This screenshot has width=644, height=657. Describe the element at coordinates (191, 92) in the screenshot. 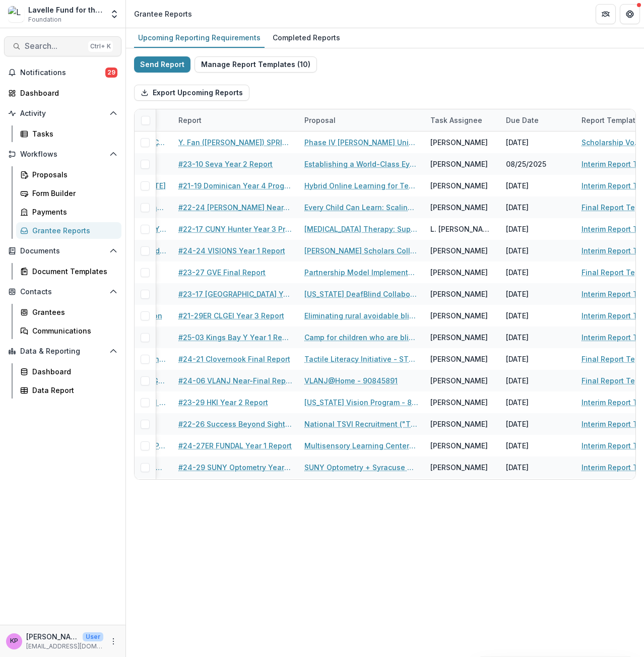

I see `button: Export Upcoming Reports` at that location.